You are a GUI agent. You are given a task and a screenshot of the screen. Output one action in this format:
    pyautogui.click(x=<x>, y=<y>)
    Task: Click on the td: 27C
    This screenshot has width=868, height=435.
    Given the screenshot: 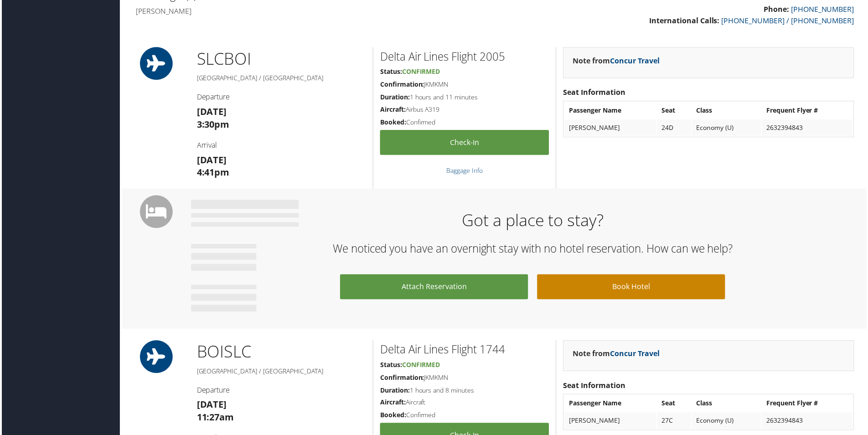 What is the action you would take?
    pyautogui.click(x=675, y=422)
    